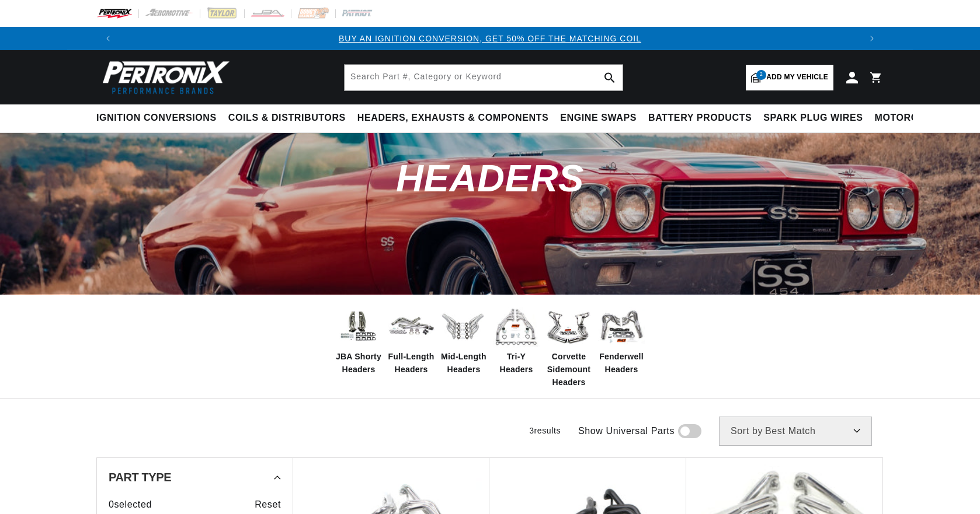  What do you see at coordinates (358, 327) in the screenshot?
I see `img: JBA Shorty Headers` at bounding box center [358, 327].